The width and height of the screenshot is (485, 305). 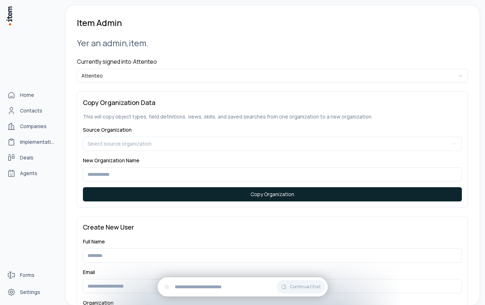 I want to click on h2: Yer an admin, item ., so click(x=272, y=43).